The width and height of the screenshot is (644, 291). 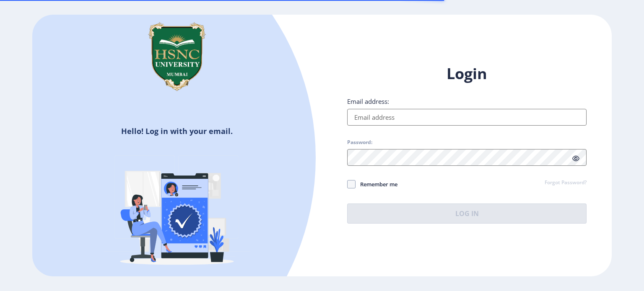 What do you see at coordinates (565, 183) in the screenshot?
I see `a: Forgot Password?` at bounding box center [565, 183].